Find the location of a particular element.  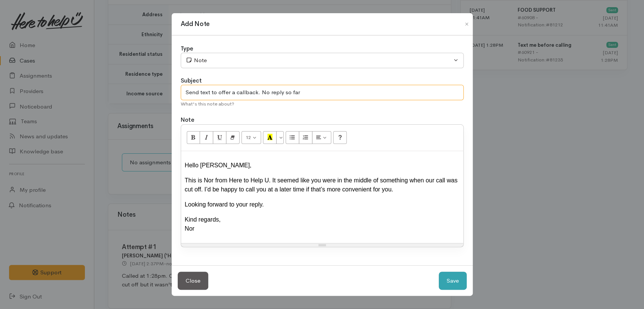

button: Note is located at coordinates (322, 60).